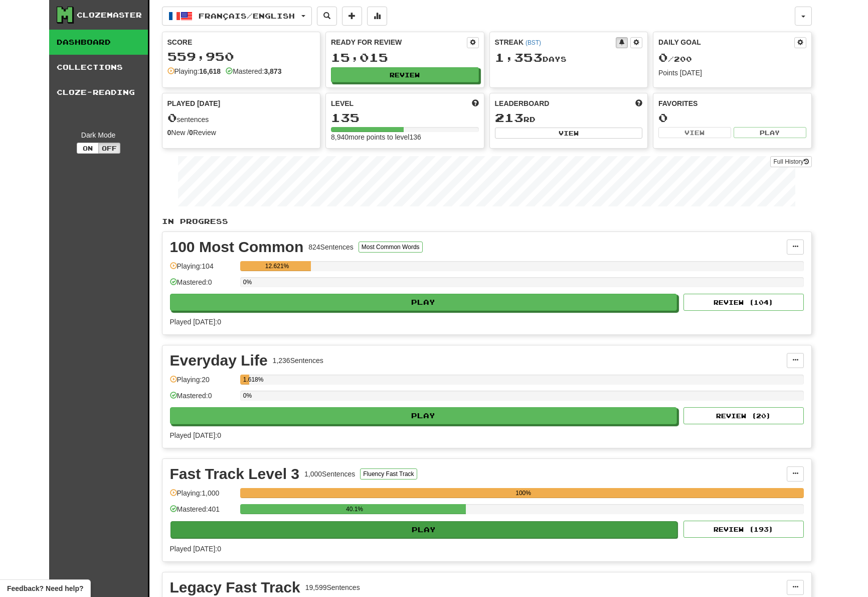 The image size is (868, 597). What do you see at coordinates (210, 71) in the screenshot?
I see `strong: 16,618` at bounding box center [210, 71].